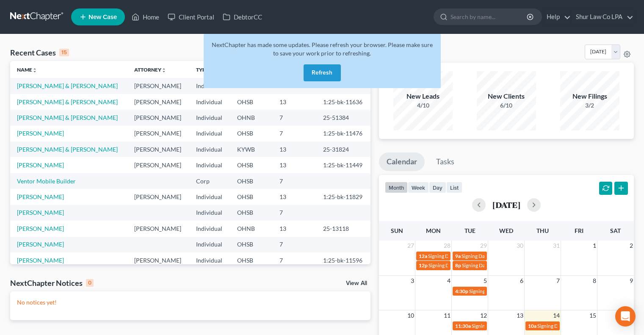 The image size is (644, 335). Describe the element at coordinates (322, 49) in the screenshot. I see `span: NextChapter has made some updates. Please refresh your browser. Please make sure to save your wor...` at that location.